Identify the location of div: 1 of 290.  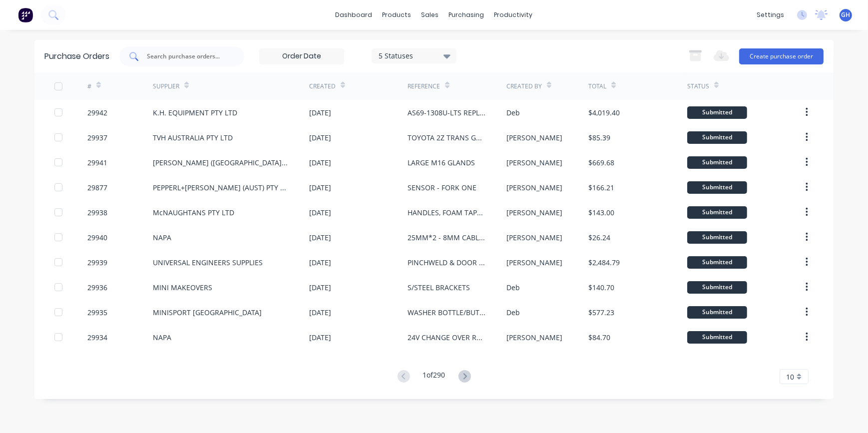
(434, 376).